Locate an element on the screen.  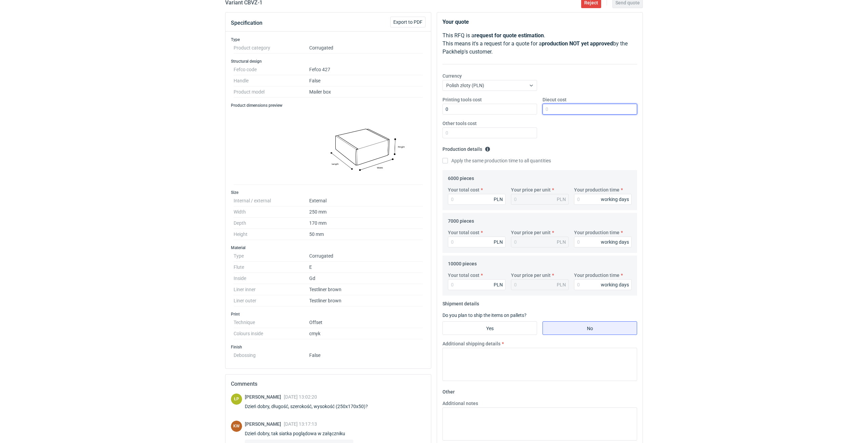
h3: Structural design is located at coordinates (328, 61).